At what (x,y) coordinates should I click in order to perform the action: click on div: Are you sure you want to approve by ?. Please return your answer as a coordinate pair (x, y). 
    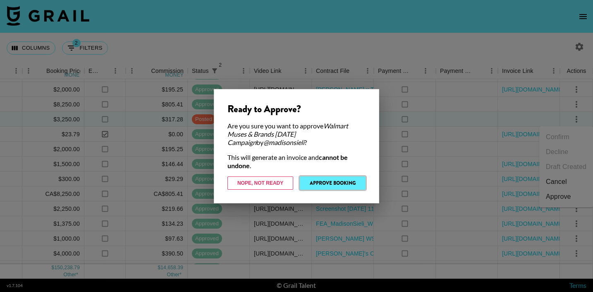
    Looking at the image, I should click on (297, 134).